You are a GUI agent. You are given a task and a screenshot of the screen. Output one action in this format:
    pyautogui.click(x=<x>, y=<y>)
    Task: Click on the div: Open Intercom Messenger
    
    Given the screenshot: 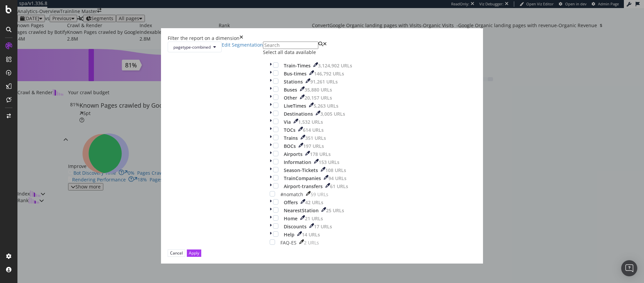 What is the action you would take?
    pyautogui.click(x=629, y=268)
    